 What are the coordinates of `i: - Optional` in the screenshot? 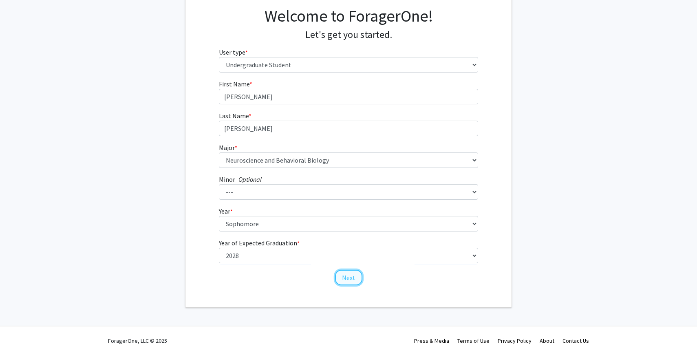 It's located at (248, 179).